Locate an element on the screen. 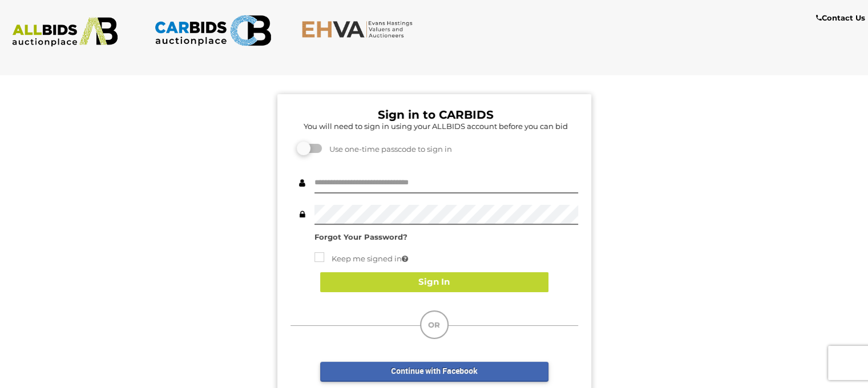 The width and height of the screenshot is (868, 388). b: Contact Us is located at coordinates (841, 18).